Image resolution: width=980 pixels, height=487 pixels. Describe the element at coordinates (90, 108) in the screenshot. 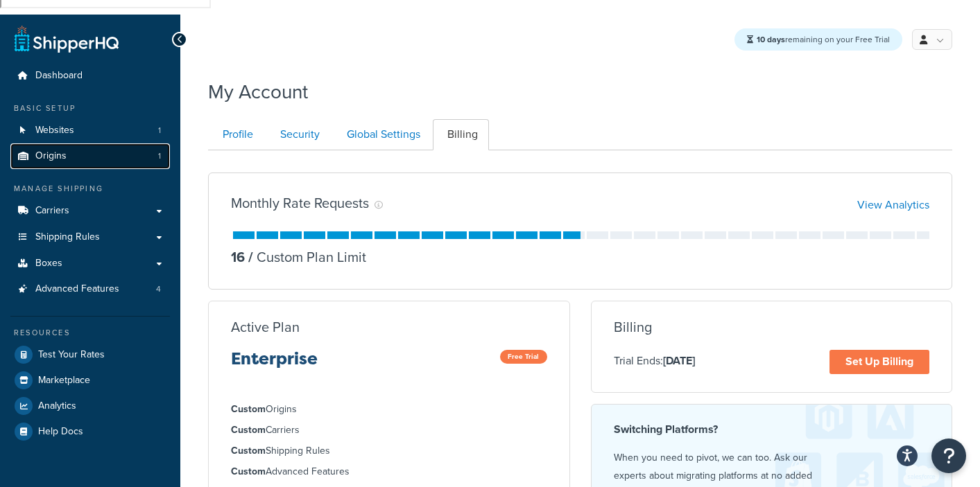

I see `div: Basic Setup` at that location.